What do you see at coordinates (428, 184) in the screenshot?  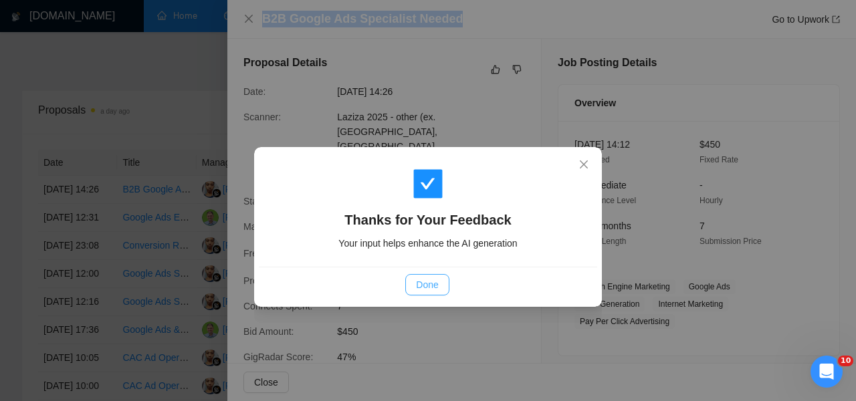 I see `span: check-square` at bounding box center [428, 184].